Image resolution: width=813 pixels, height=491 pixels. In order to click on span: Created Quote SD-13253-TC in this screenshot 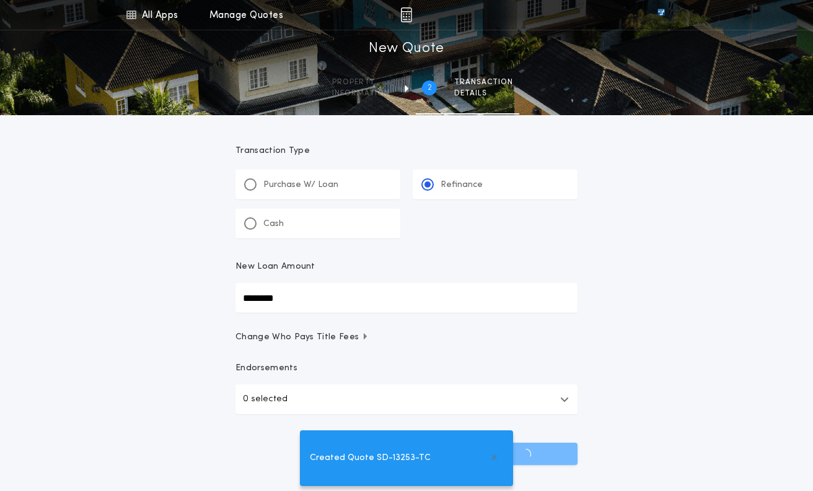, I will do `click(370, 458)`.